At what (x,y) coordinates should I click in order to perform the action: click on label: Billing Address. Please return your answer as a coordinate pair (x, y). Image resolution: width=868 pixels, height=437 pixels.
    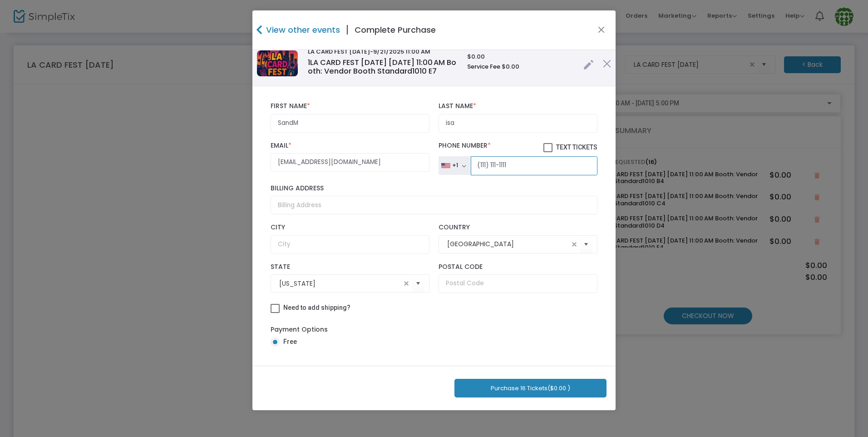
    Looking at the image, I should click on (434, 188).